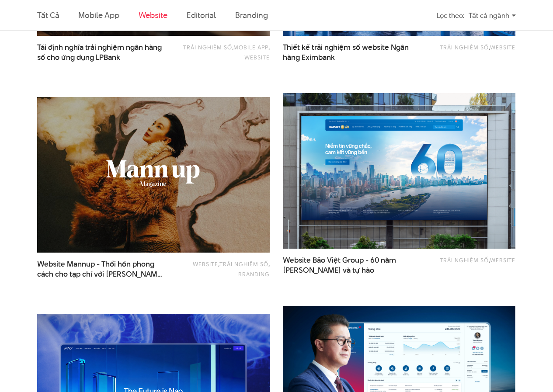 This screenshot has width=553, height=392. Describe the element at coordinates (79, 58) in the screenshot. I see `span: số cho ứng dụng LPBank` at that location.